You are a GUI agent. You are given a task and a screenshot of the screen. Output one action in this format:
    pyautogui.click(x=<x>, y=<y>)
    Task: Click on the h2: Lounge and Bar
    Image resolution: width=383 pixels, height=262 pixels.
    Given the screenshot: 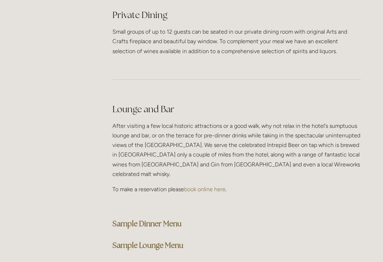 What is the action you would take?
    pyautogui.click(x=236, y=109)
    